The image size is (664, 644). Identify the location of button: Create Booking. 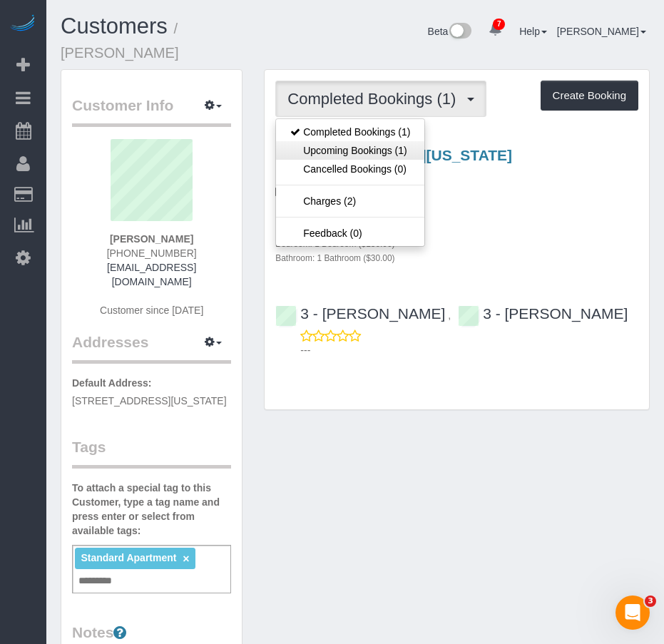
(589, 96).